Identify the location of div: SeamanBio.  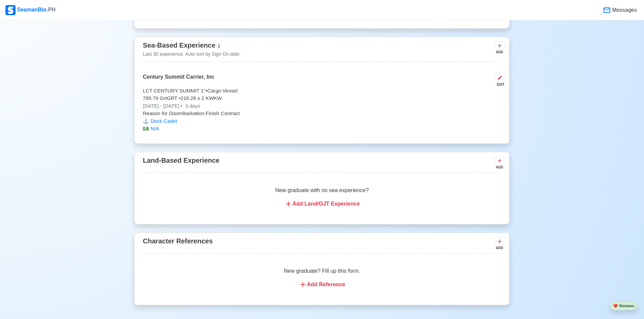
(31, 10).